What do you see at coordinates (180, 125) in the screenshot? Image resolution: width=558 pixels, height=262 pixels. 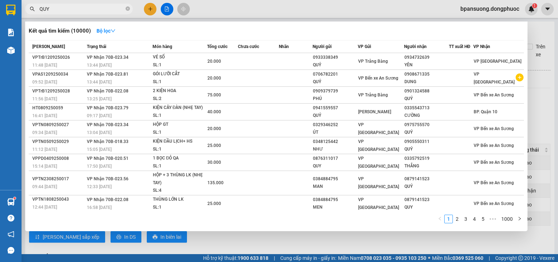 I see `div: HỘP GT` at bounding box center [180, 125].